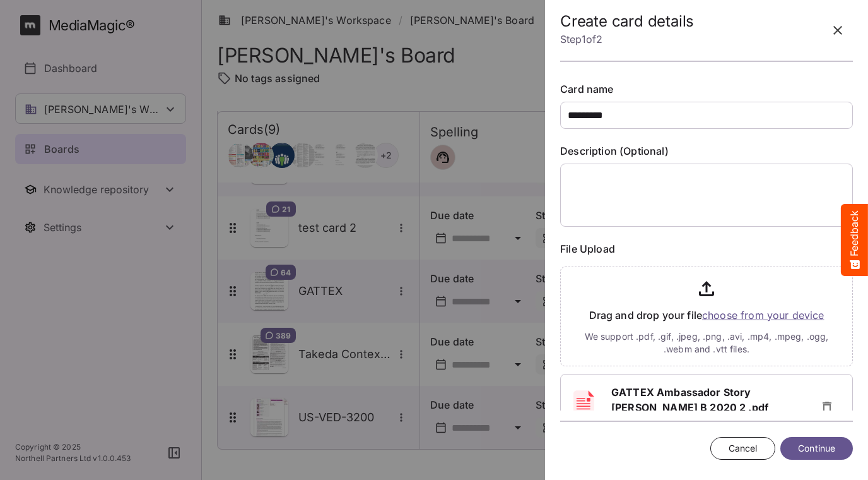  Describe the element at coordinates (586, 405) in the screenshot. I see `img: pdf.svg` at that location.